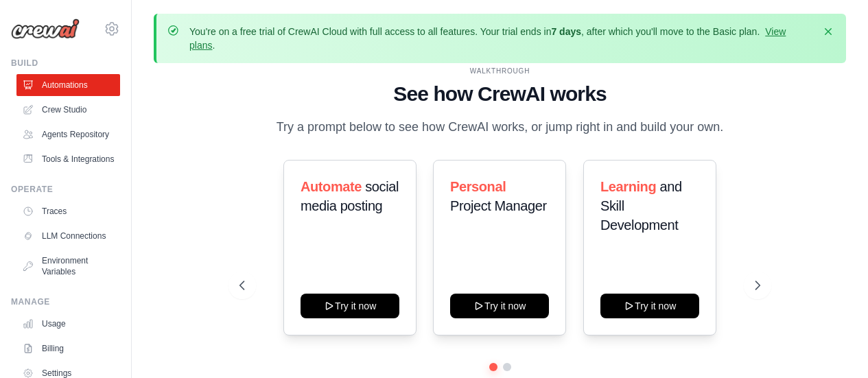  What do you see at coordinates (68, 85) in the screenshot?
I see `a: Automations` at bounding box center [68, 85].